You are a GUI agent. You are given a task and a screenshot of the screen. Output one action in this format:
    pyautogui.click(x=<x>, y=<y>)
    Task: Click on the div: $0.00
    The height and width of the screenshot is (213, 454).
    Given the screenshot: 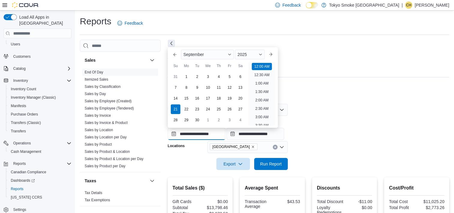 What is the action you would take?
    pyautogui.click(x=215, y=201)
    